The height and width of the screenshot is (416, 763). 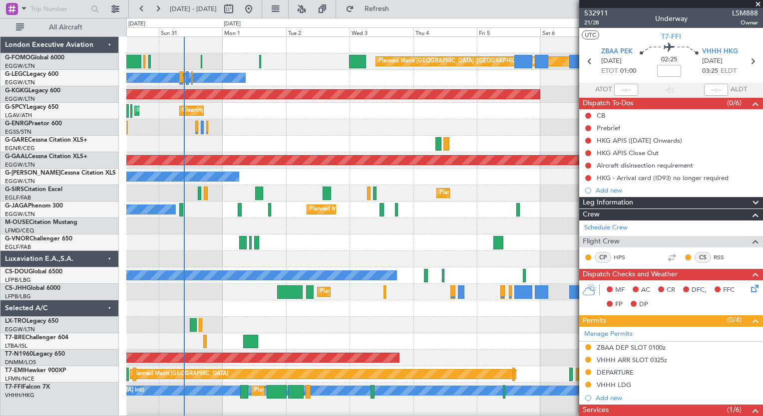 What do you see at coordinates (65, 27) in the screenshot?
I see `span: All Aircraft` at bounding box center [65, 27].